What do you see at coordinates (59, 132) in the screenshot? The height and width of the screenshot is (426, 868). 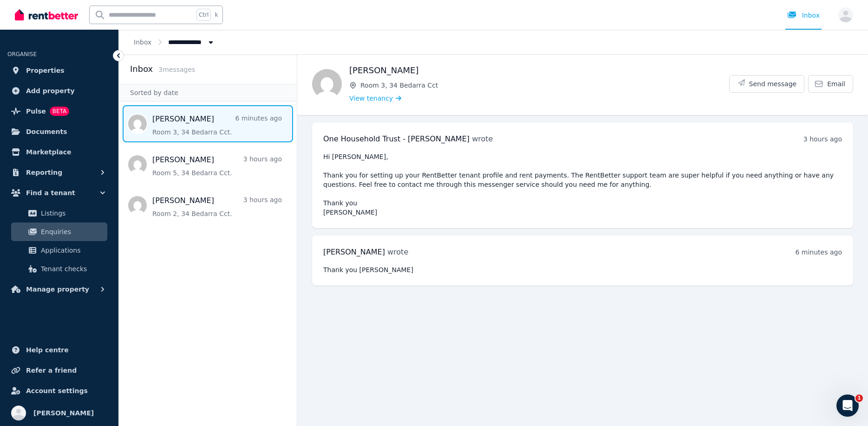 I see `a: Documents` at bounding box center [59, 132].